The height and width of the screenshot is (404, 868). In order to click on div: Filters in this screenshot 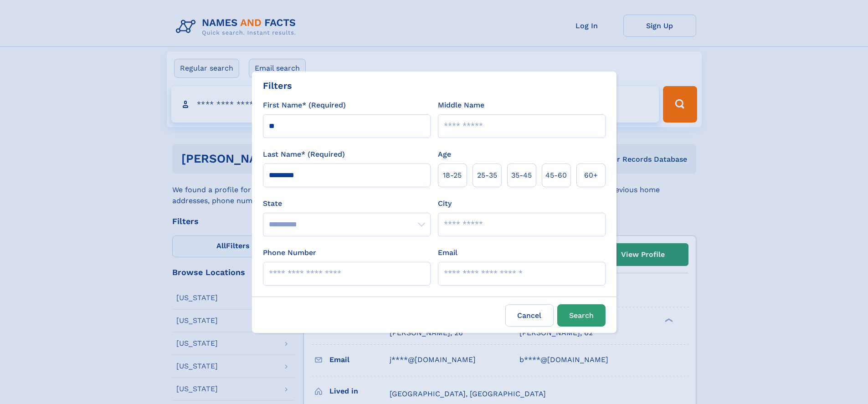, I will do `click(277, 86)`.